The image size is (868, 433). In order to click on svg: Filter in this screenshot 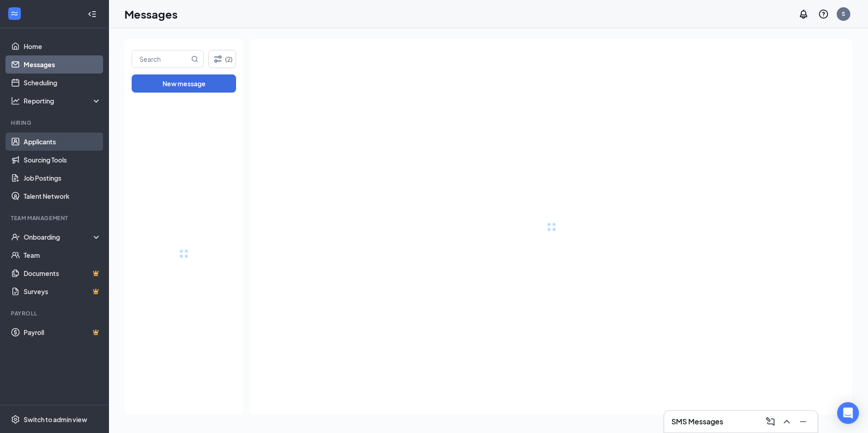, I will do `click(218, 59)`.